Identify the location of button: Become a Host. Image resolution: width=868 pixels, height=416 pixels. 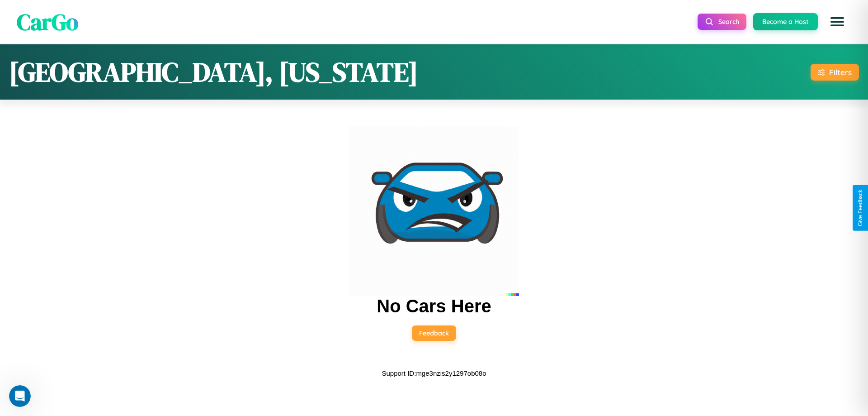
(786, 22).